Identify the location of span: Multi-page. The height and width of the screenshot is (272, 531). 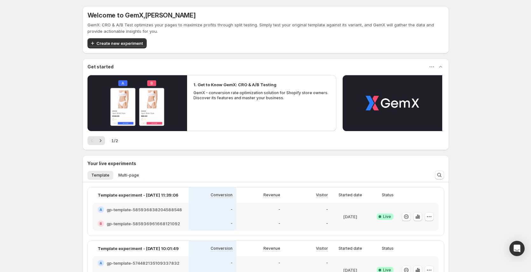
(129, 175).